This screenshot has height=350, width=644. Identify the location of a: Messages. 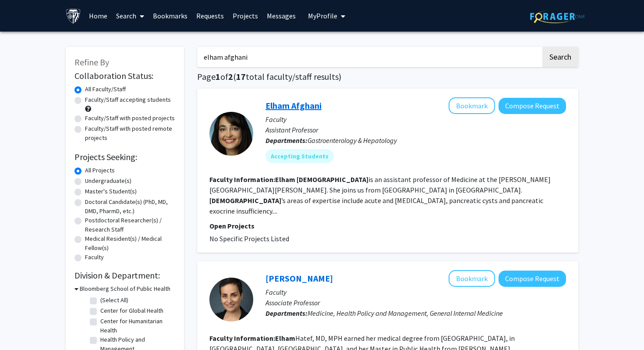
(281, 16).